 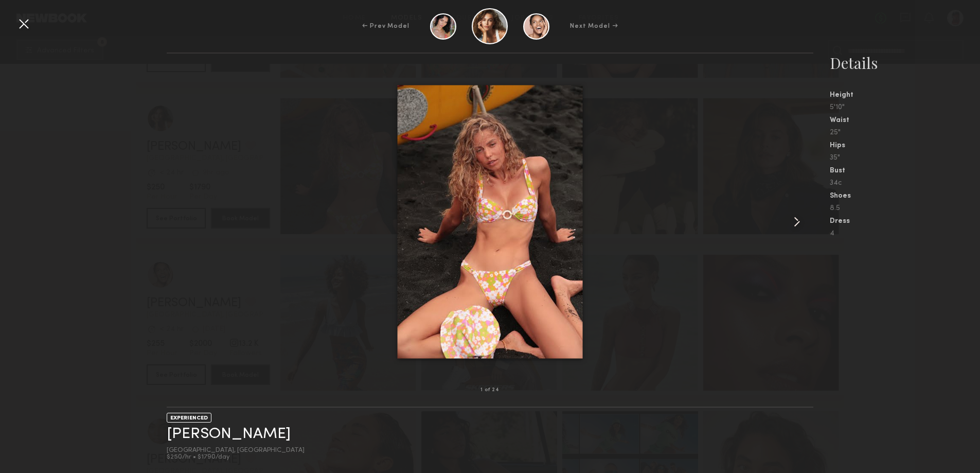 I want to click on div: Hips, so click(x=905, y=145).